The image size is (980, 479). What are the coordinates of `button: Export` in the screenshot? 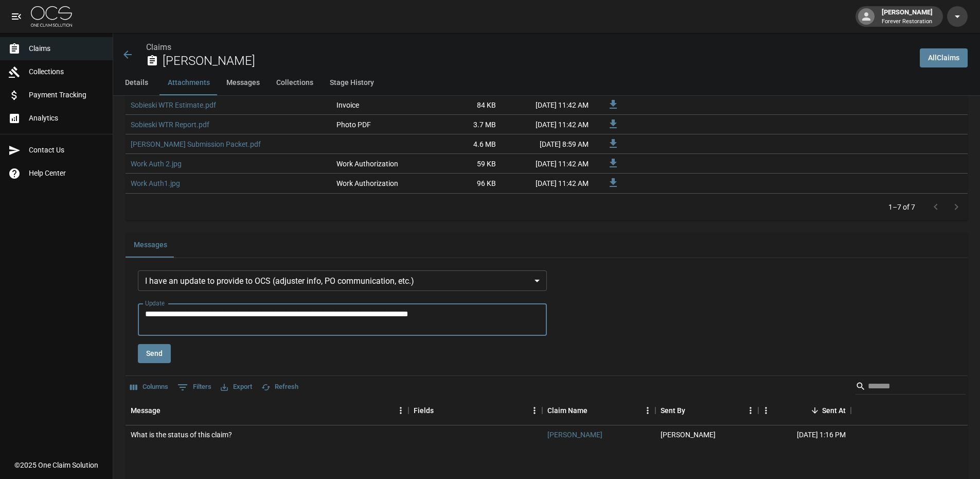 It's located at (236, 387).